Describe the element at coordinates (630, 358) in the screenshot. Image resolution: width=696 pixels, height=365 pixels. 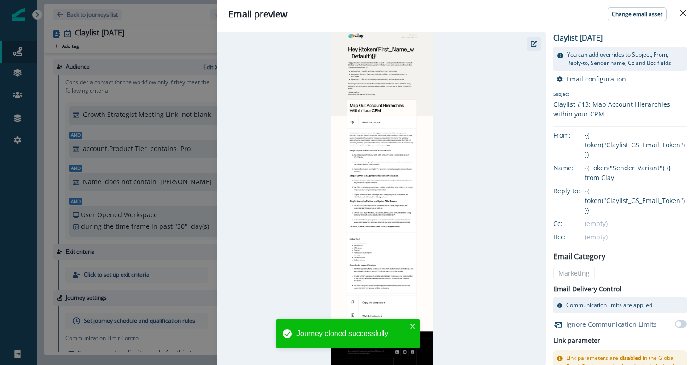
I see `span: disabled` at that location.